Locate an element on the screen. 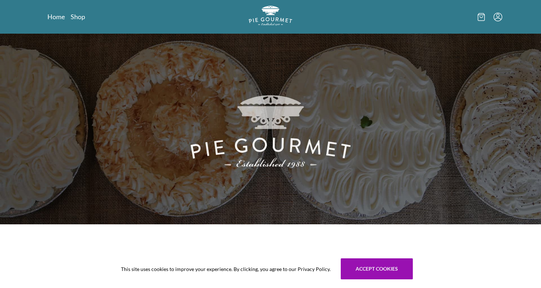  img: logo is located at coordinates (271, 16).